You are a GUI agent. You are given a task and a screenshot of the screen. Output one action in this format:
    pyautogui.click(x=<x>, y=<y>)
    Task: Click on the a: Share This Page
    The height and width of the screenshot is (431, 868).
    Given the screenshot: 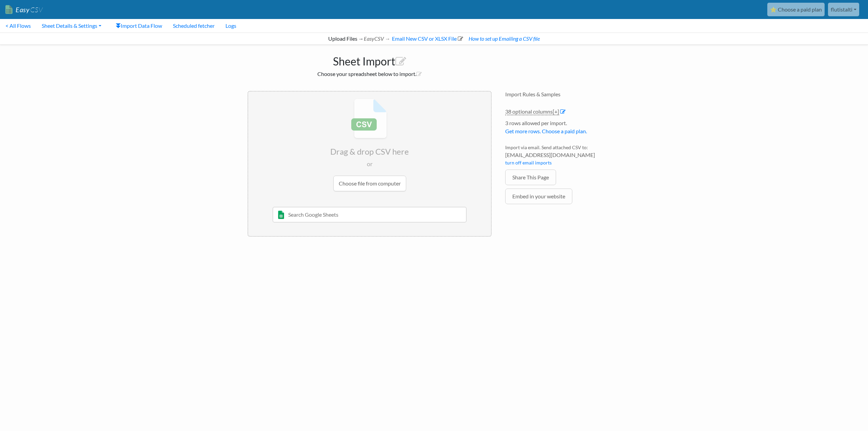 What is the action you would take?
    pyautogui.click(x=531, y=177)
    